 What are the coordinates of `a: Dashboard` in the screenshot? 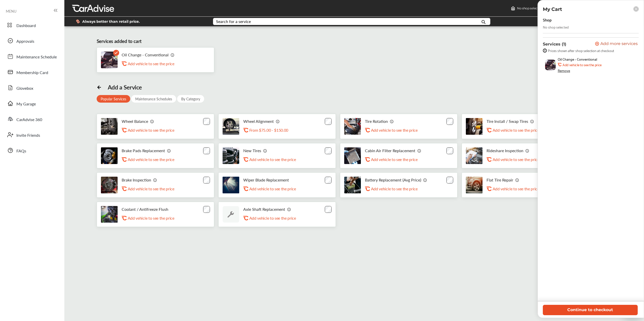 It's located at (32, 25).